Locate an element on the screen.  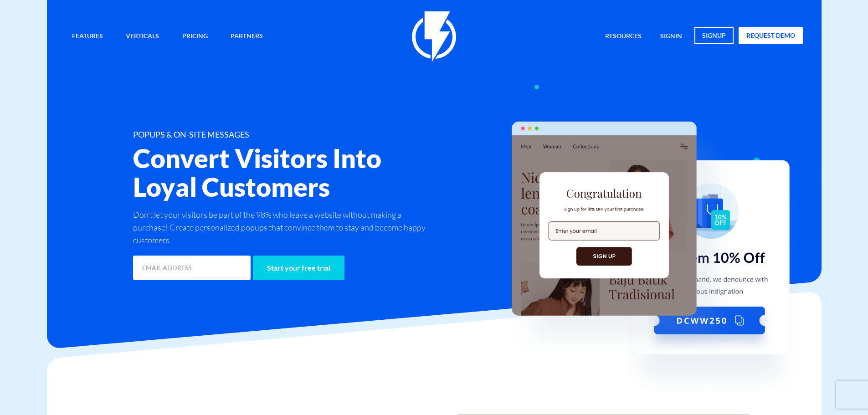
p: Don’t let your visitors be part of the 98% who leave a website without making a purchase! Create ... is located at coordinates (279, 228).